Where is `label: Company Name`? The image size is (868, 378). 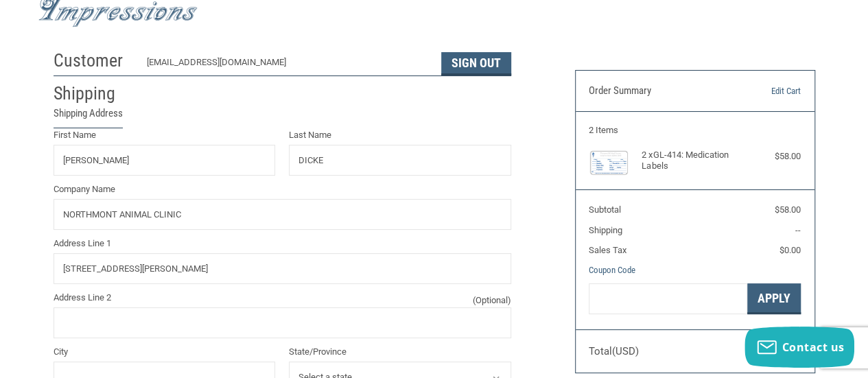 label: Company Name is located at coordinates (282, 189).